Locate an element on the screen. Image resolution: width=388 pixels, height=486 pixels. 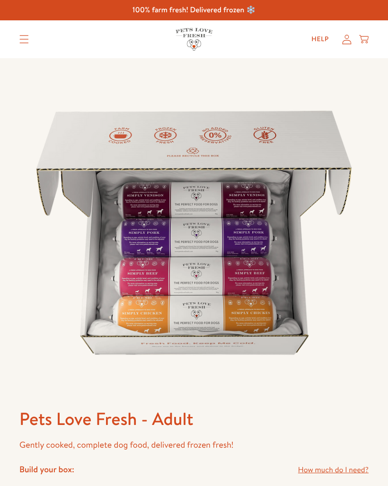
h1: Pets Love Fresh - Adult is located at coordinates (194, 419).